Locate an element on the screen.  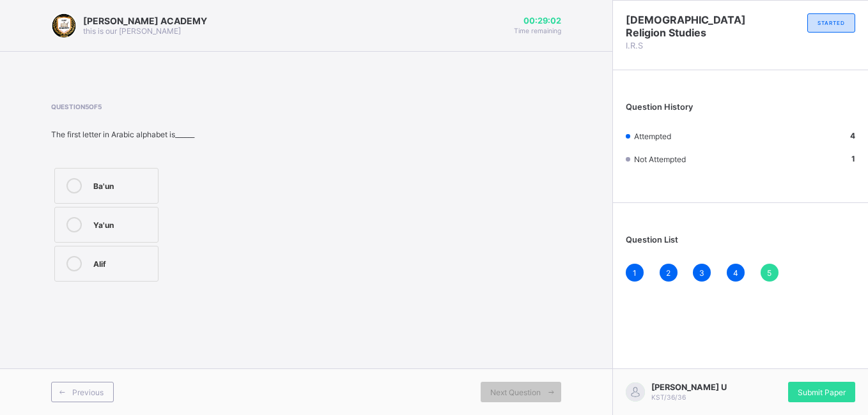
div: The first letter in Arabic alphabet is______ is located at coordinates (143, 134).